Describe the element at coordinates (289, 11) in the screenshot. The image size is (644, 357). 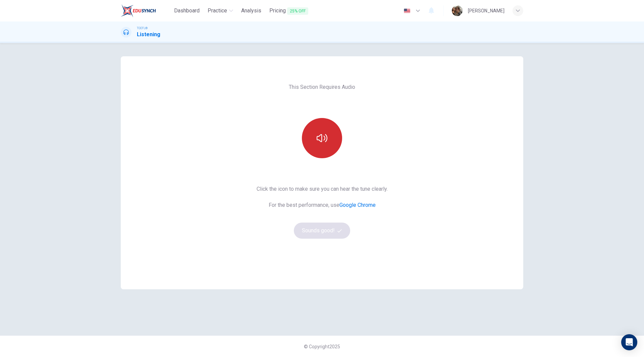
I see `a: Pricing25% OFF` at that location.